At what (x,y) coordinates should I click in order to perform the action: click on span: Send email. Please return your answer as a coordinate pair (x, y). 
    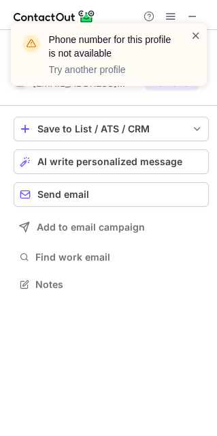
    Looking at the image, I should click on (63, 194).